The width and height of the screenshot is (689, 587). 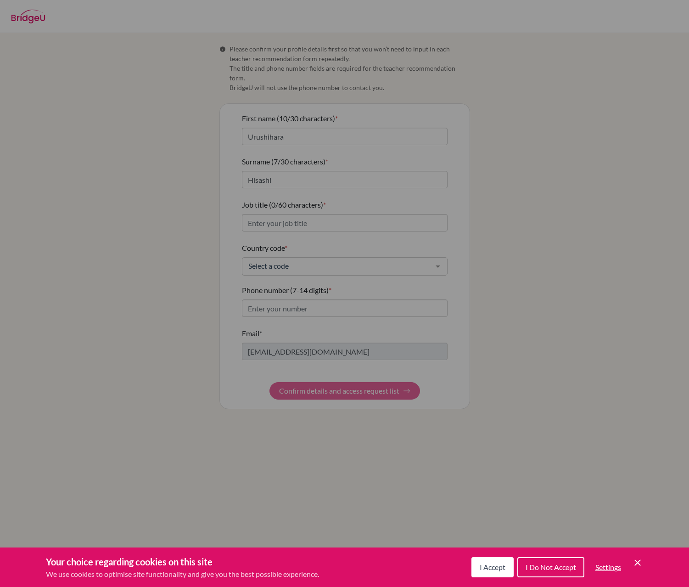 I want to click on button: I Do Not Accept, so click(x=551, y=567).